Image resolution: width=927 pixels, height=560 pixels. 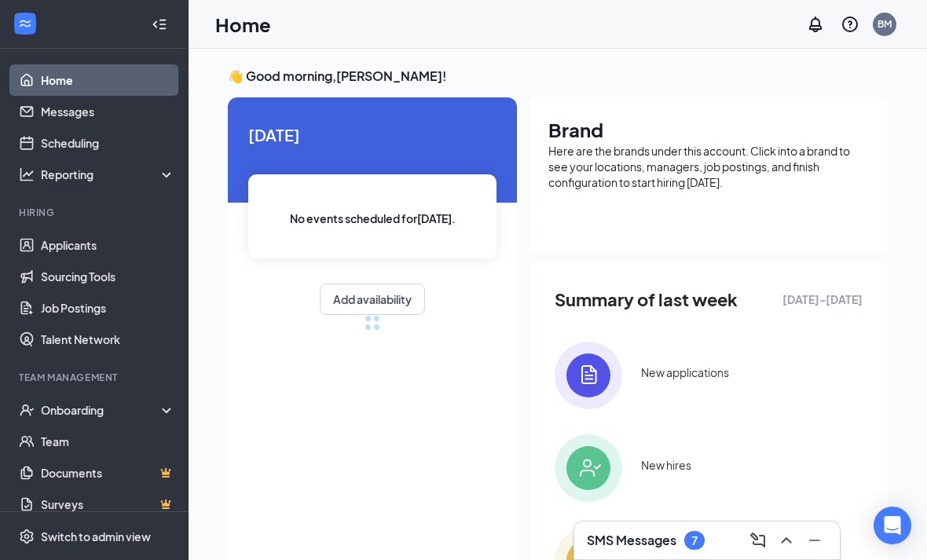 I want to click on h1: Home, so click(x=243, y=25).